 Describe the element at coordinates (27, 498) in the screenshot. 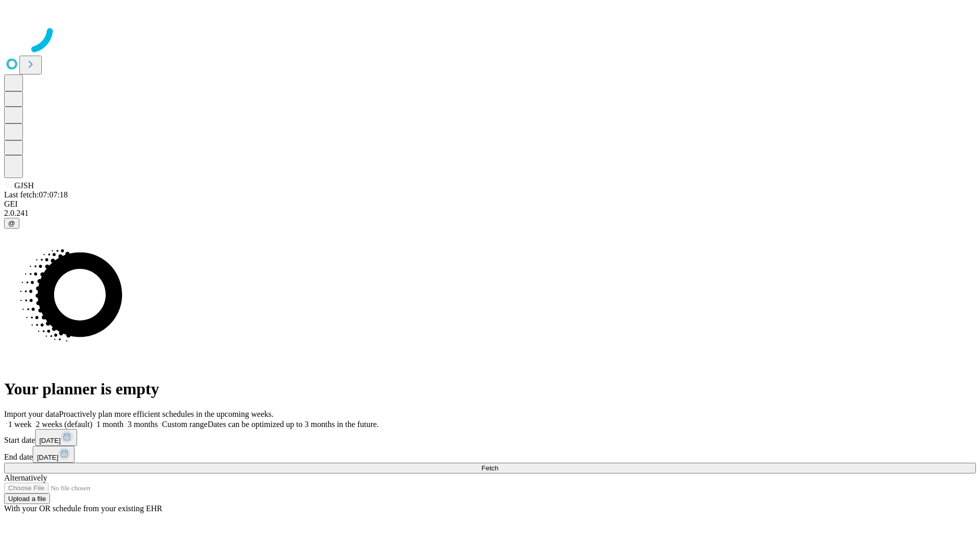

I see `button: Upload a file` at that location.